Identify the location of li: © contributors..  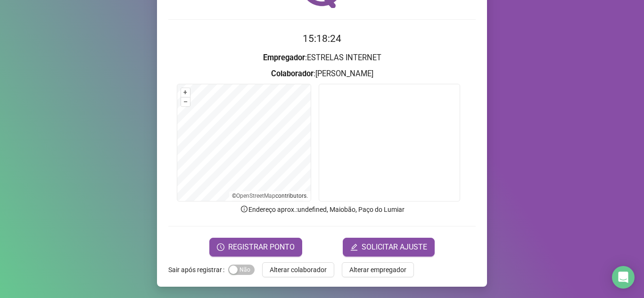
(270, 196).